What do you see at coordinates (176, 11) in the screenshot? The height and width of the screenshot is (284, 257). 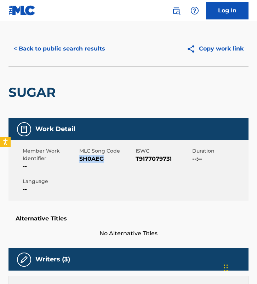 I see `a: Public Search` at bounding box center [176, 11].